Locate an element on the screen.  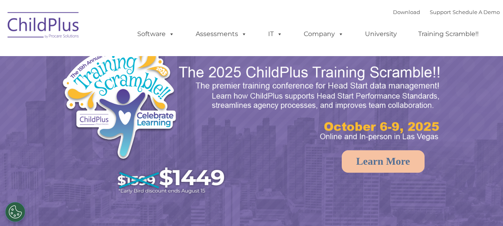
a: Company is located at coordinates (323, 34).